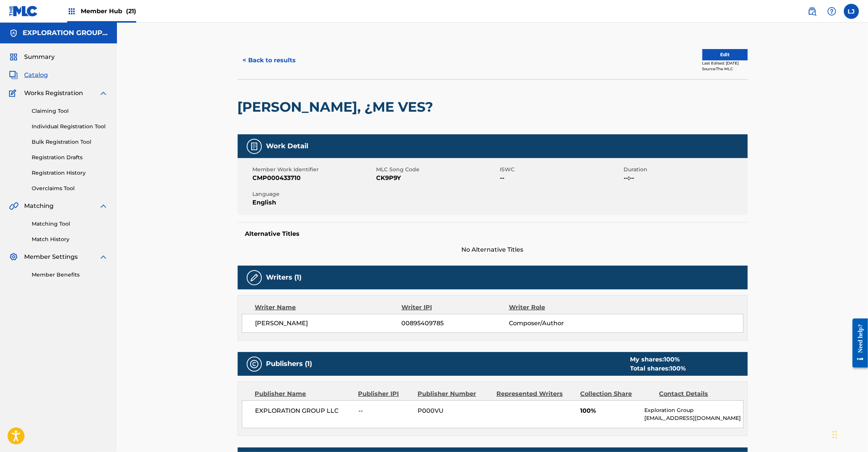 This screenshot has height=452, width=868. I want to click on div: Publisher Name, so click(304, 394).